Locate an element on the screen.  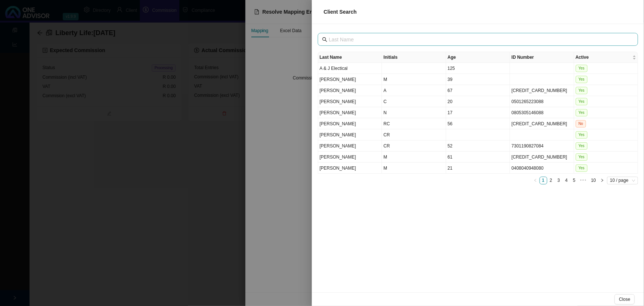
span: search is located at coordinates (325, 39).